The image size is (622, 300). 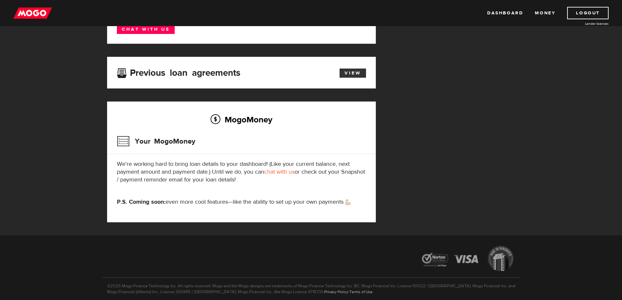 What do you see at coordinates (146, 29) in the screenshot?
I see `a: Chat with us` at bounding box center [146, 29].